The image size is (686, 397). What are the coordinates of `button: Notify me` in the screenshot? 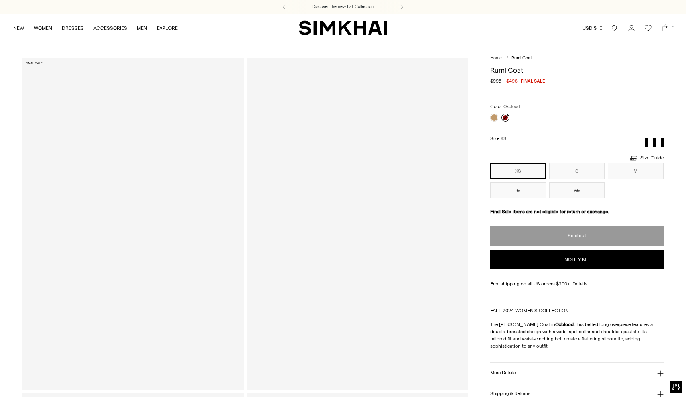 It's located at (577, 259).